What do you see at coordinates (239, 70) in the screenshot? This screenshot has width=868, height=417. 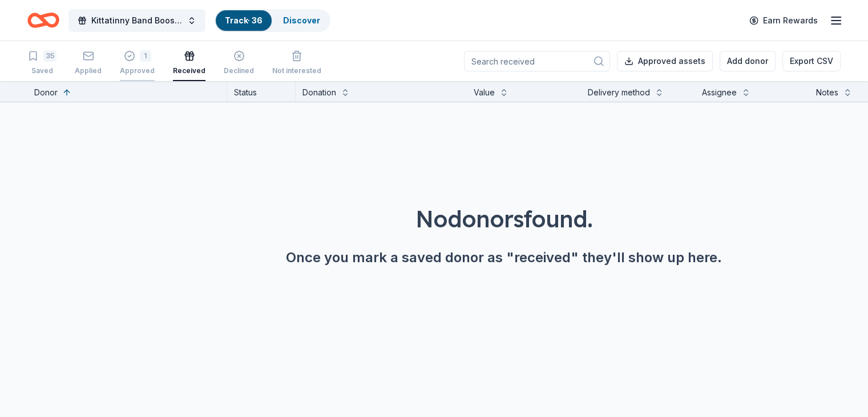 I see `div: Declined` at bounding box center [239, 70].